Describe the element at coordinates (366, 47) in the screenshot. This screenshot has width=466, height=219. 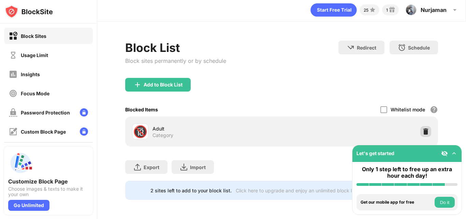
I see `div: Redirect` at that location.